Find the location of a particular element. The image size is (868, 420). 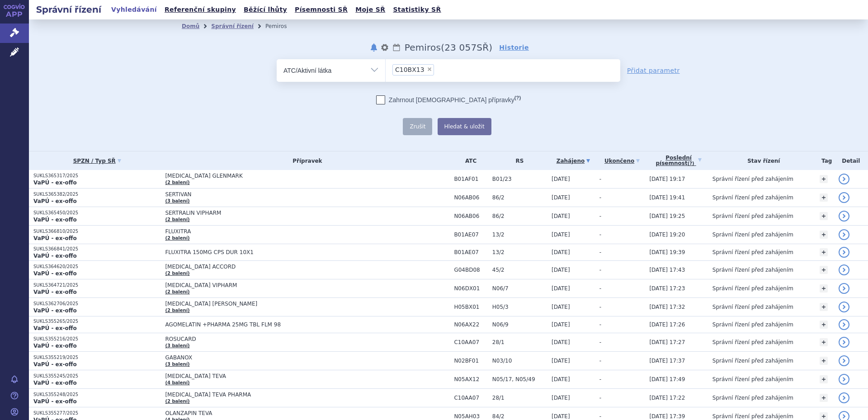

a: (4 balení) is located at coordinates (177, 383).